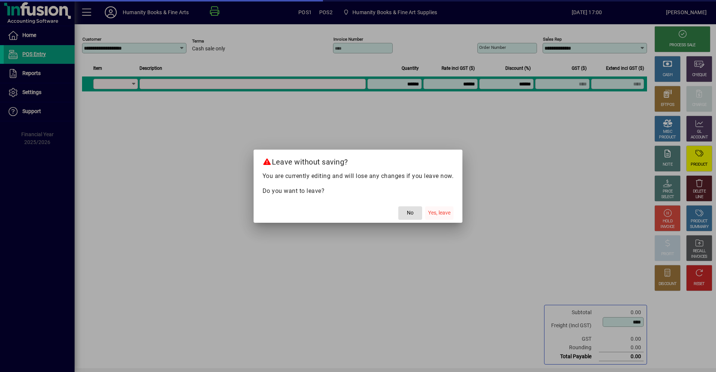  I want to click on h2: Leave without saving?, so click(358, 160).